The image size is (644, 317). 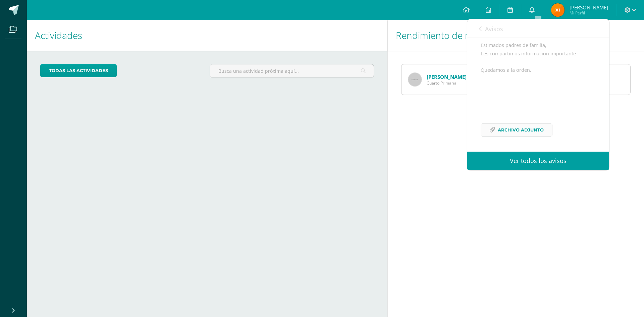 I want to click on span: Archivo Adjunto, so click(x=520, y=130).